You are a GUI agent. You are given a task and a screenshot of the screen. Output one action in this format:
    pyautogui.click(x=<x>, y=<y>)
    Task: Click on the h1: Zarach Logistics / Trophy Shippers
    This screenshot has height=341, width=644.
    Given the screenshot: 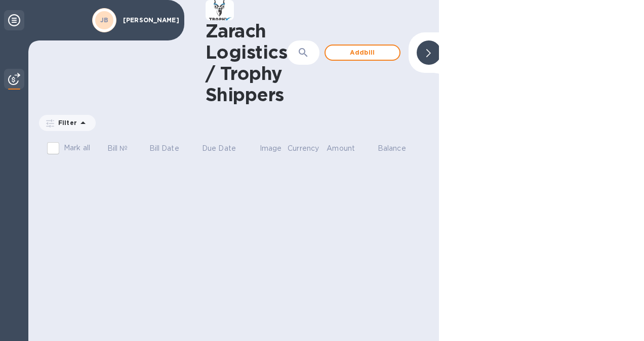 What is the action you would take?
    pyautogui.click(x=246, y=63)
    